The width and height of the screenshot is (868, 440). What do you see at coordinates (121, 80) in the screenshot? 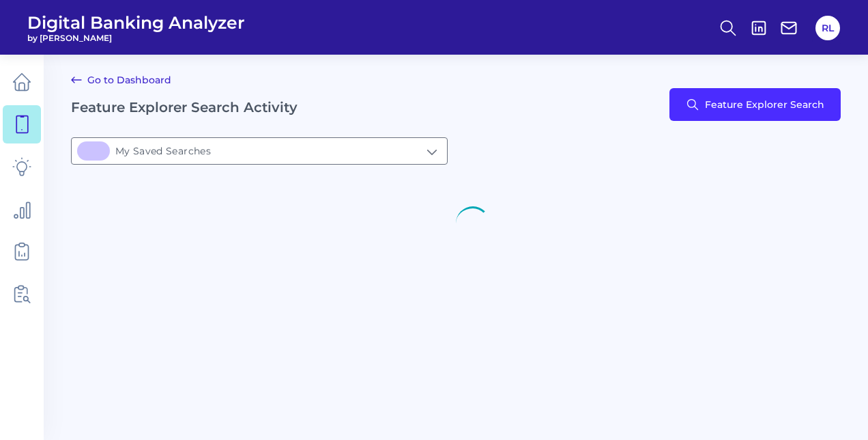
I see `a: Go to Dashboard` at bounding box center [121, 80].